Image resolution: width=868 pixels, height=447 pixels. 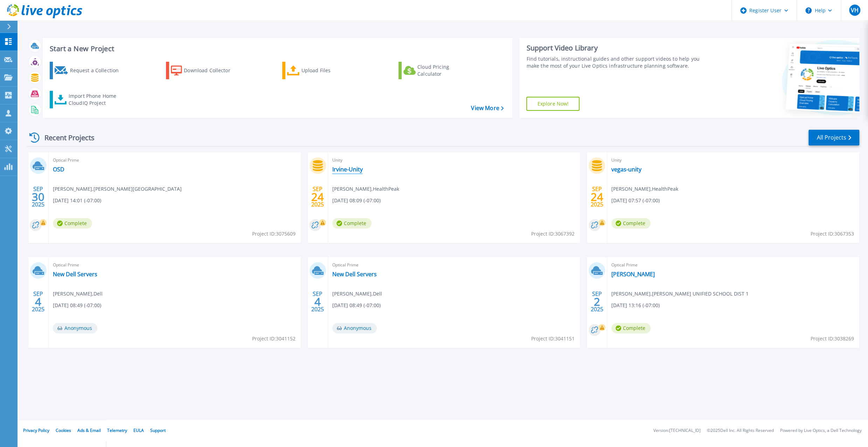 What do you see at coordinates (821, 430) in the screenshot?
I see `li: Powered by Live Optics, a Dell Technology` at bounding box center [821, 430].